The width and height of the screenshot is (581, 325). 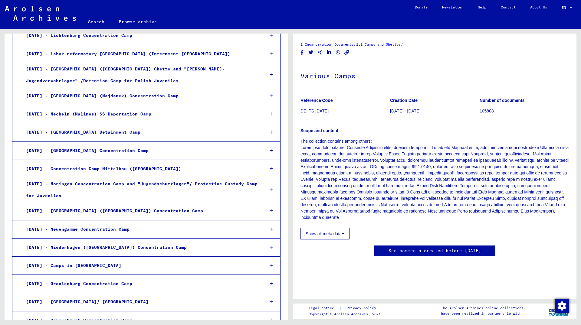 What do you see at coordinates (562, 306) in the screenshot?
I see `img: Change consent` at bounding box center [562, 306].